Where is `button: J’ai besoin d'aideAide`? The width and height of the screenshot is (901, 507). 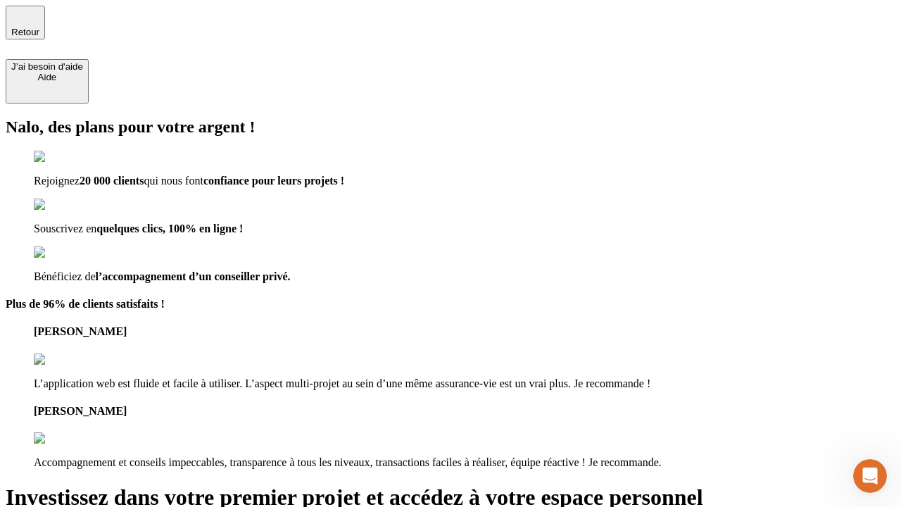
button: J’ai besoin d'aideAide is located at coordinates (47, 81).